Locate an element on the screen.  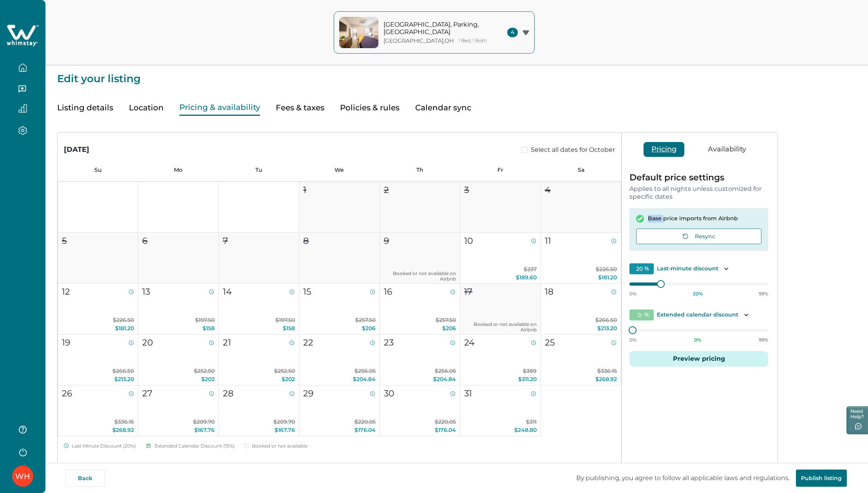
p: 99% is located at coordinates (763, 294).